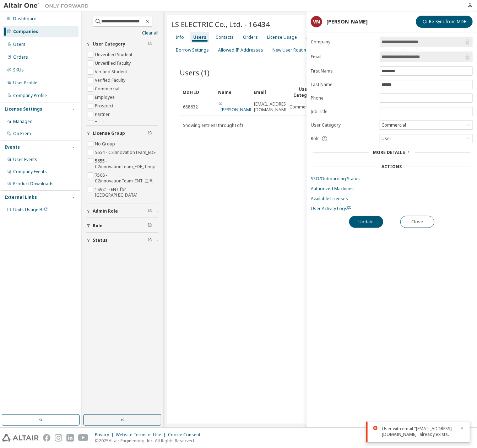 This screenshot has height=448, width=477. I want to click on label: Unverified Student, so click(114, 55).